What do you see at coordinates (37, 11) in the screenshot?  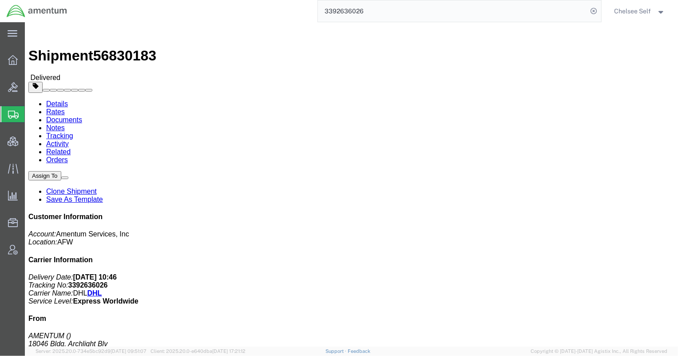 I see `img: logo` at bounding box center [37, 11].